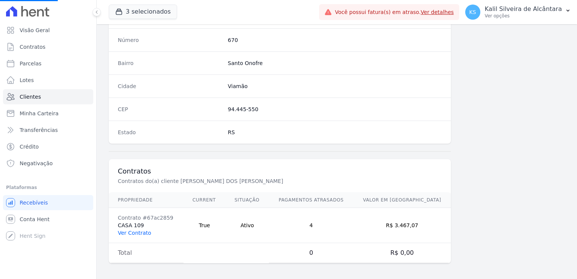 The image size is (577, 279). Describe the element at coordinates (29, 147) in the screenshot. I see `span: Crédito` at that location.